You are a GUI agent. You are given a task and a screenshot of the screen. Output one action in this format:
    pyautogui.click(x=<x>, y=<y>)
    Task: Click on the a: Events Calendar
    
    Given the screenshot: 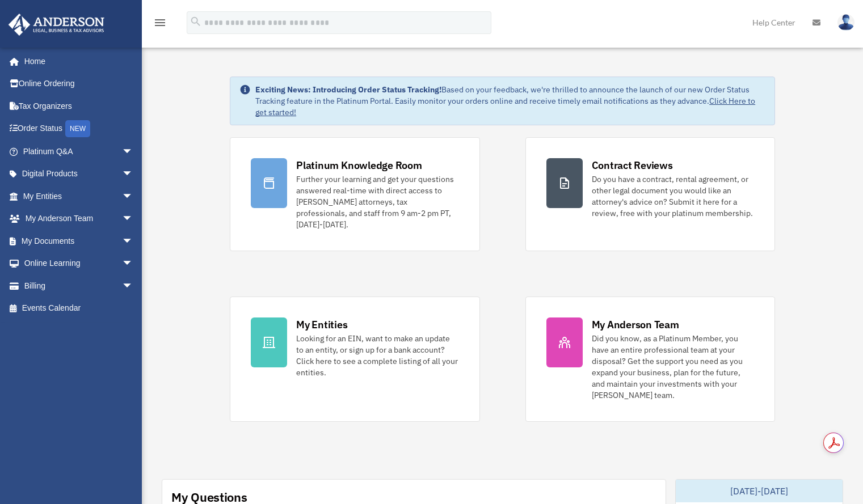 What is the action you would take?
    pyautogui.click(x=79, y=309)
    